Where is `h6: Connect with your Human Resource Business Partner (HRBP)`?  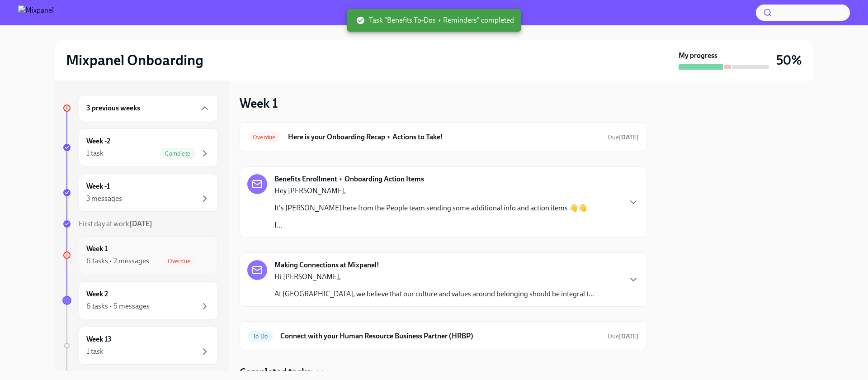 h6: Connect with your Human Resource Business Partner (HRBP) is located at coordinates (440, 336).